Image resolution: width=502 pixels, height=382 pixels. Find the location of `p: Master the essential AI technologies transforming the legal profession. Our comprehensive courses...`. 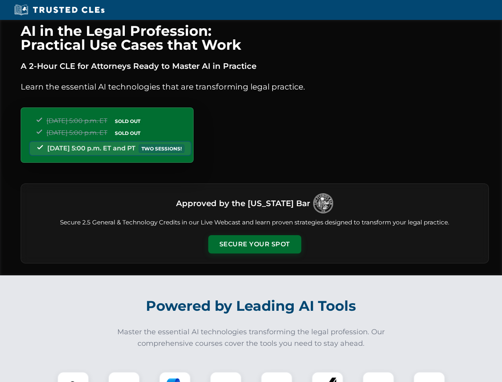

p: Master the essential AI technologies transforming the legal profession. Our comprehensive courses... is located at coordinates (251, 338).